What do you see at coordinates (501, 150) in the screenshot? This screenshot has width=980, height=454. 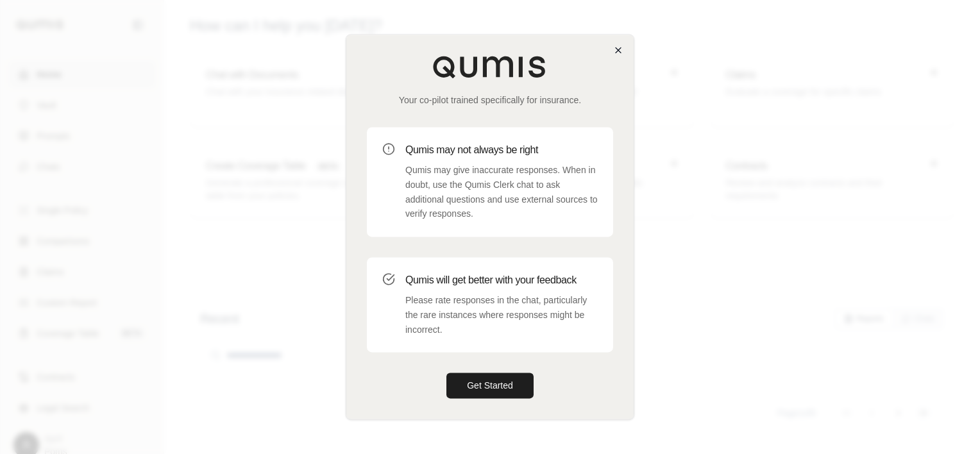 I see `h3: Qumis may not always be right` at bounding box center [501, 150].